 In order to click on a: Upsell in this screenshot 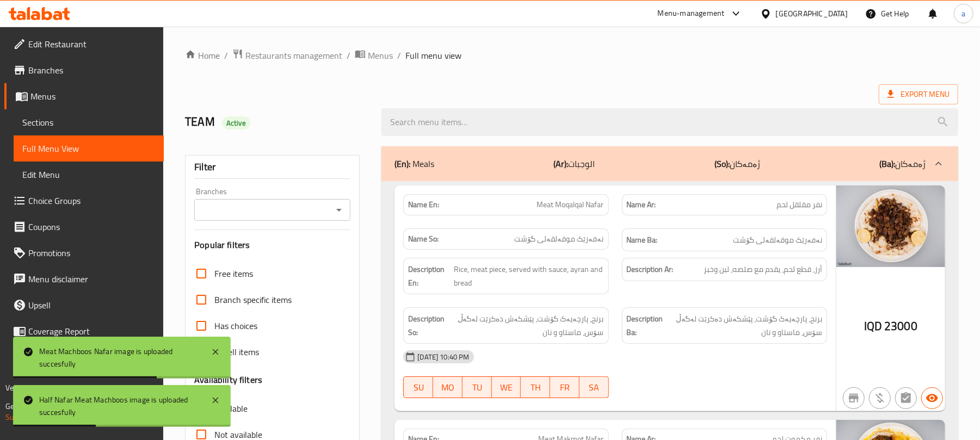, I will do `click(83, 305)`.